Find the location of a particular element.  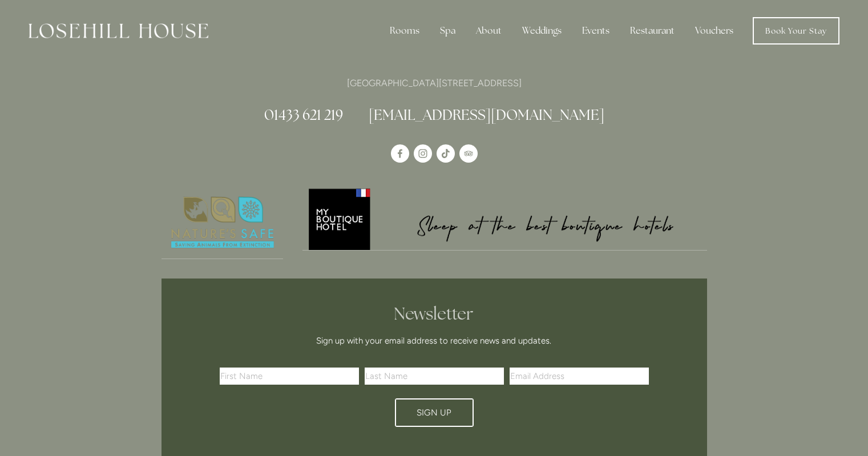

div: Spa is located at coordinates (448, 30).